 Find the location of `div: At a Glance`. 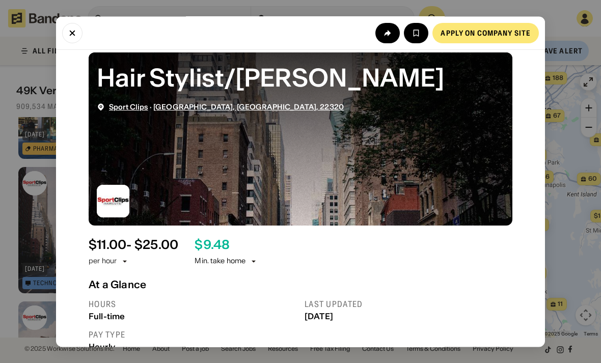

div: At a Glance is located at coordinates (300, 284).